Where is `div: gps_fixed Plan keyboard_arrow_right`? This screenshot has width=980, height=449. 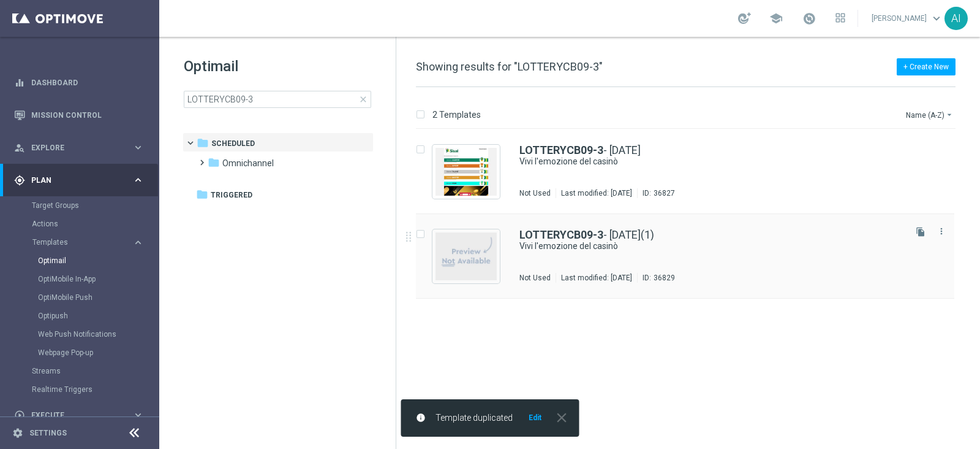
div: gps_fixed Plan keyboard_arrow_right is located at coordinates (79, 181).